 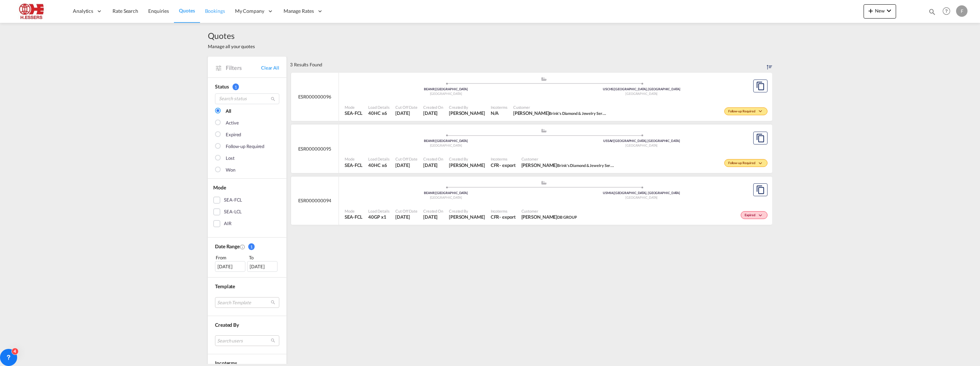 What do you see at coordinates (379, 217) in the screenshot?
I see `span: 40GP x 1` at bounding box center [379, 217].